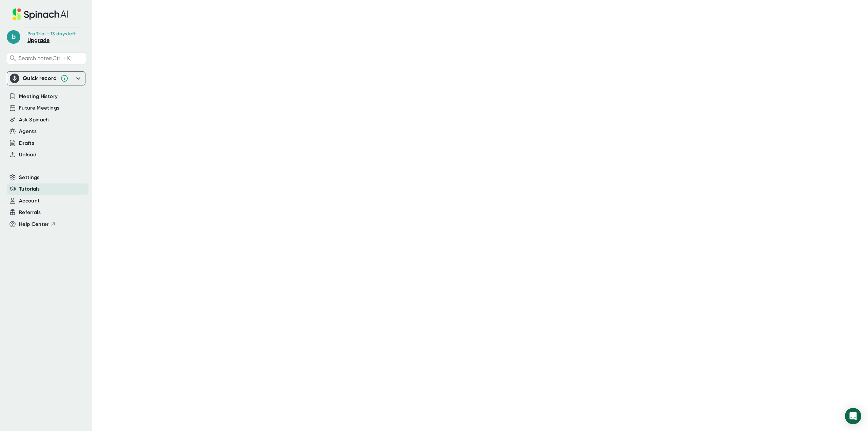  Describe the element at coordinates (34, 224) in the screenshot. I see `span: Help Center` at that location.